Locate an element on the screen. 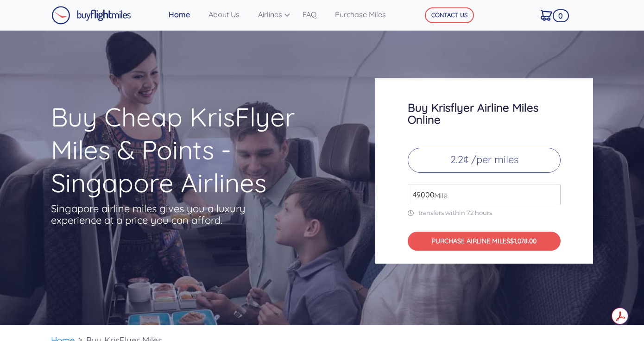 The image size is (644, 341). a: Home is located at coordinates (185, 14).